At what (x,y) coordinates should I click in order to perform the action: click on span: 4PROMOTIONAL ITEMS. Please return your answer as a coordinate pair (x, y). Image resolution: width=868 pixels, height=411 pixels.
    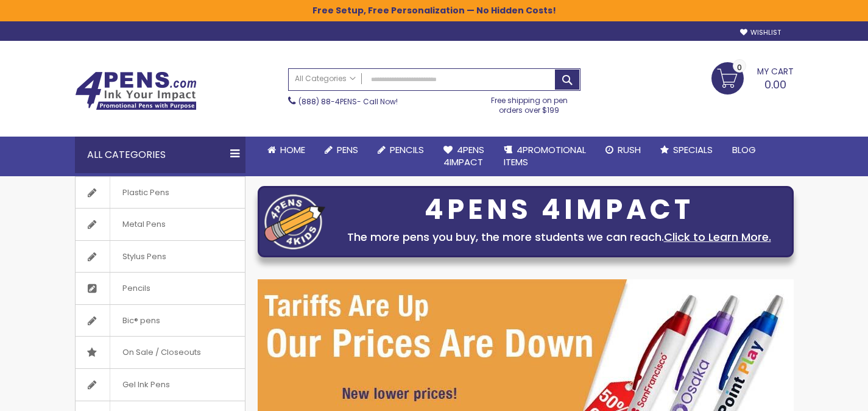
    Looking at the image, I should click on (545, 155).